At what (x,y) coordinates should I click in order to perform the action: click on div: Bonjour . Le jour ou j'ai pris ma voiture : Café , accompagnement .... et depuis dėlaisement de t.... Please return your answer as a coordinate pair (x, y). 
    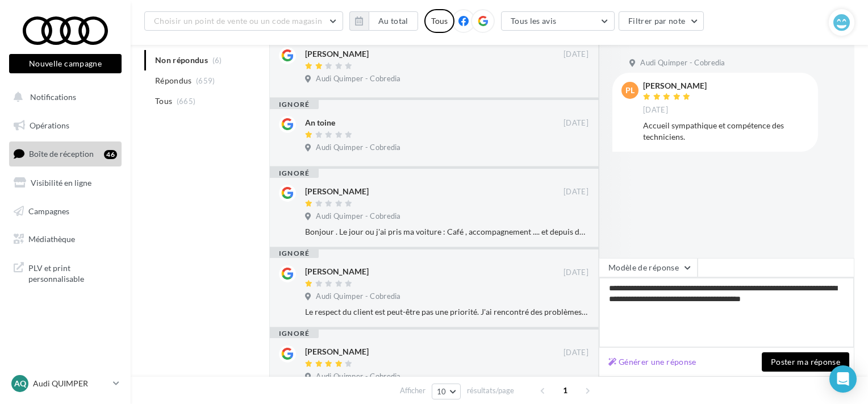
    Looking at the image, I should click on (447, 232).